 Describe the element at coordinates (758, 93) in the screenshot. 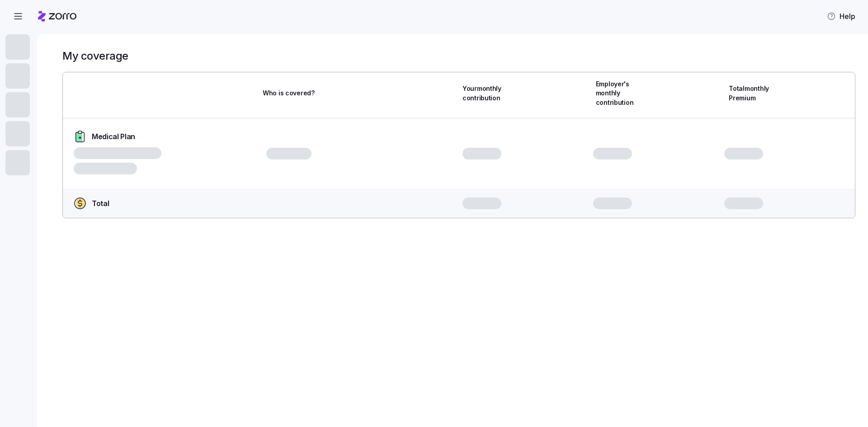

I see `span: Total monthly Premium` at that location.